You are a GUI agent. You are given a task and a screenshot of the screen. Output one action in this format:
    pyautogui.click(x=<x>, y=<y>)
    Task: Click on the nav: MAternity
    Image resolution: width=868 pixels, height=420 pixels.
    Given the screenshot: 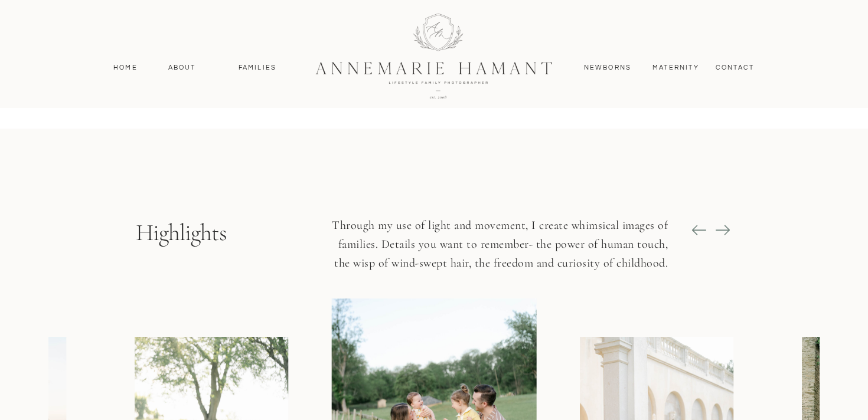 What is the action you would take?
    pyautogui.click(x=675, y=68)
    